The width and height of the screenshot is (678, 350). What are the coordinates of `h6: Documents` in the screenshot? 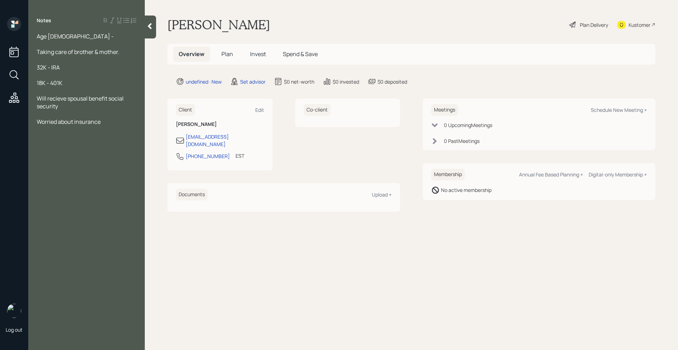 It's located at (192, 195).